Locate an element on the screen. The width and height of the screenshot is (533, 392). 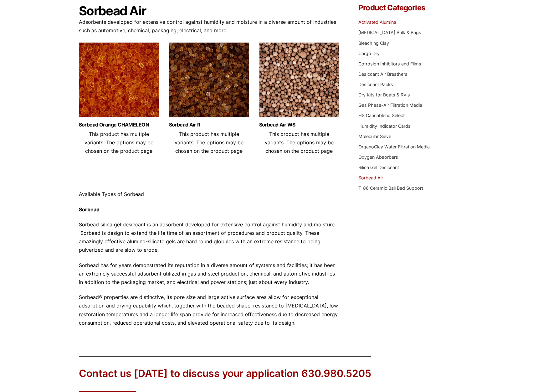
a: Sorbead Air is located at coordinates (370, 178).